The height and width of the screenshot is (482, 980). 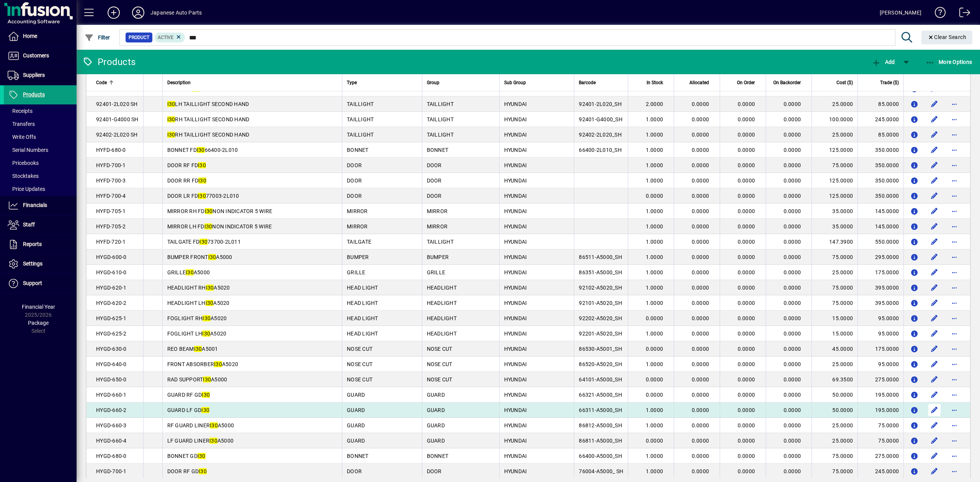 I want to click on a: Receipts, so click(x=40, y=111).